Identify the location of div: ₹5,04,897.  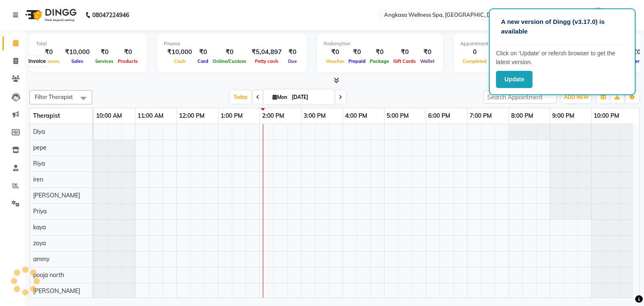
(267, 52).